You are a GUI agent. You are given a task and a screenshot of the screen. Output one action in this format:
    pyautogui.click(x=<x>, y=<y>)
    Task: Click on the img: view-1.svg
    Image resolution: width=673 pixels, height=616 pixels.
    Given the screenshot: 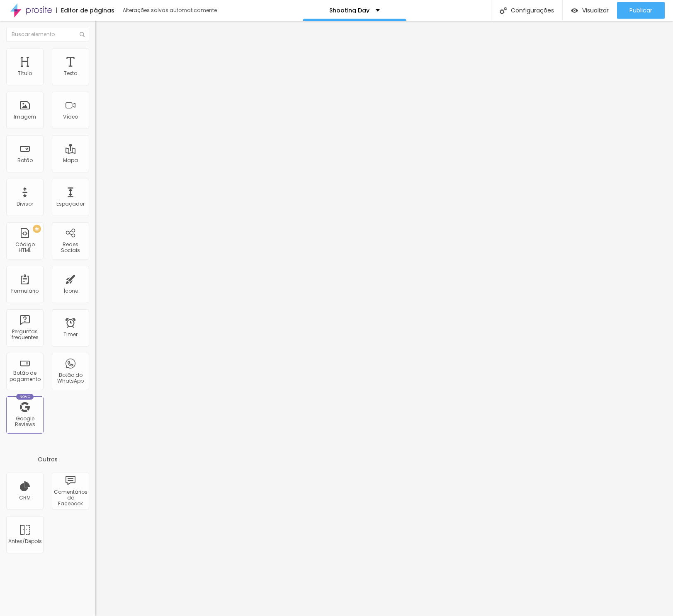 What is the action you would take?
    pyautogui.click(x=574, y=10)
    